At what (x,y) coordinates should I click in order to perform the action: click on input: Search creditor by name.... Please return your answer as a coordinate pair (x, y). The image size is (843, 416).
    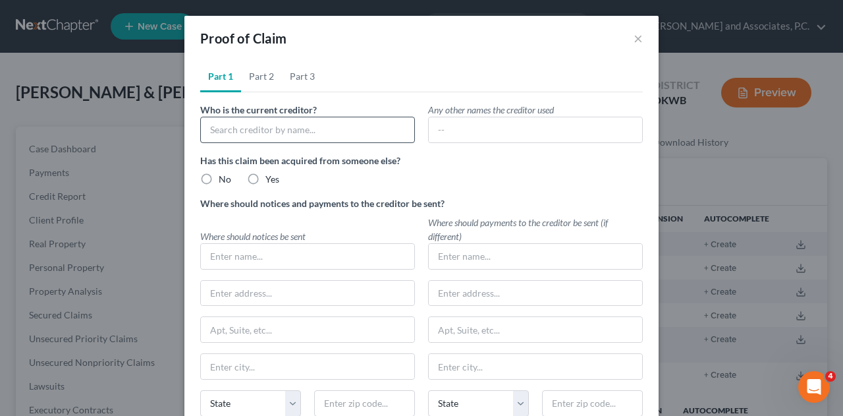
    Looking at the image, I should click on (308, 130).